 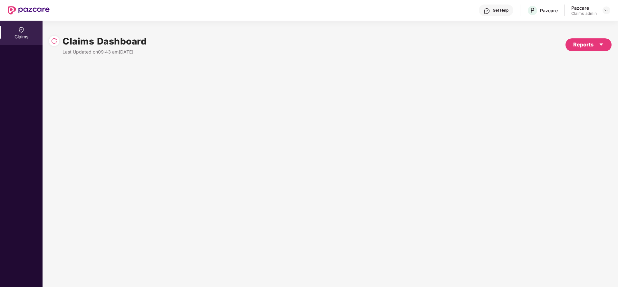 What do you see at coordinates (584, 14) in the screenshot?
I see `div: Claims_admin` at bounding box center [584, 14].